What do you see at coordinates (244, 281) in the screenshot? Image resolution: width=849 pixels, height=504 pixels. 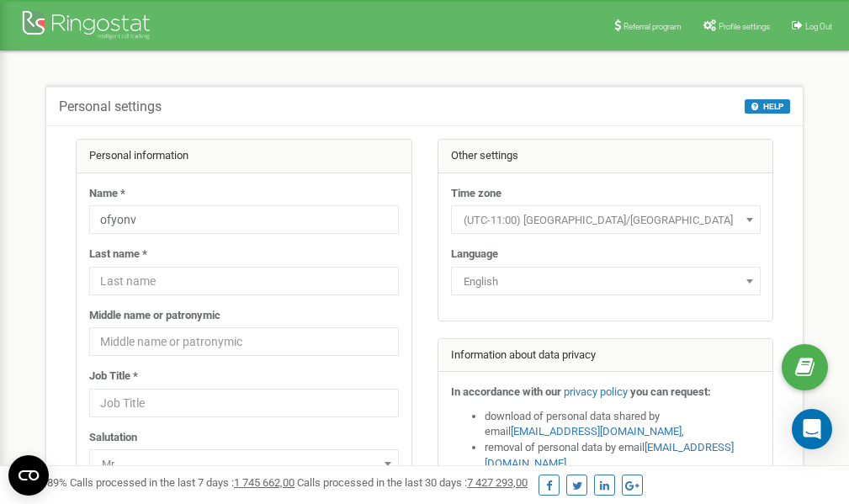 I see `input: Last name` at bounding box center [244, 281].